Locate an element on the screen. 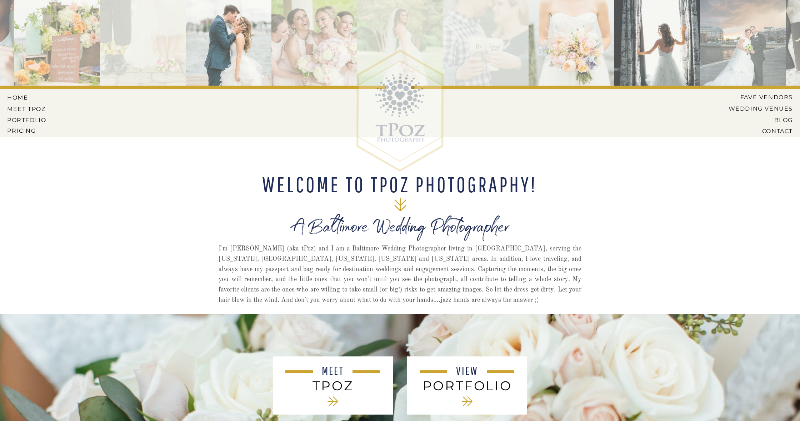 This screenshot has width=800, height=421. a: HOME is located at coordinates (23, 97).